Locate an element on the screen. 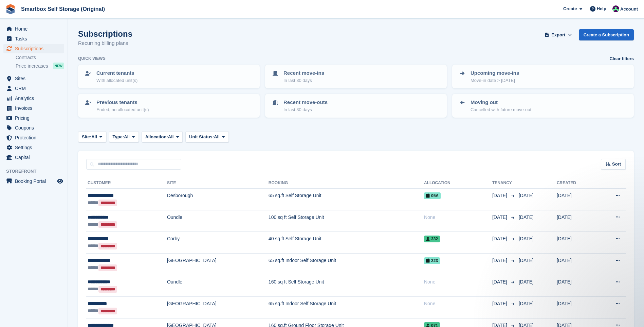 This screenshot has width=644, height=327. img: Alex Selenitsas is located at coordinates (616, 9).